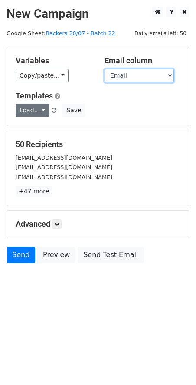 The width and height of the screenshot is (196, 385). I want to click on a: Send Test Email, so click(111, 255).